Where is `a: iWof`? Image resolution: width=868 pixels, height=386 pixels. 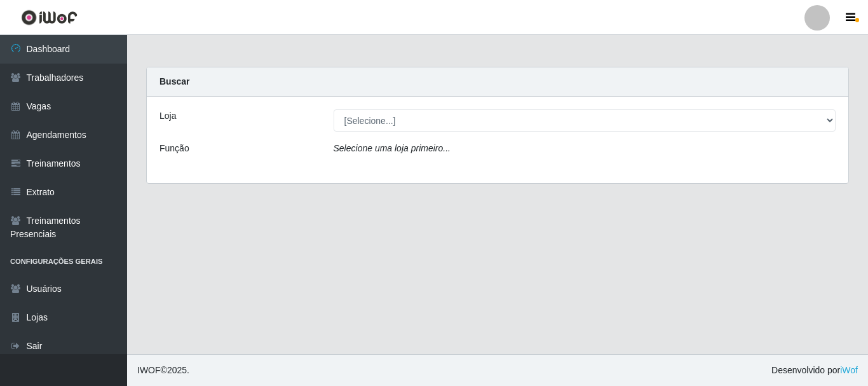 a: iWof is located at coordinates (848, 370).